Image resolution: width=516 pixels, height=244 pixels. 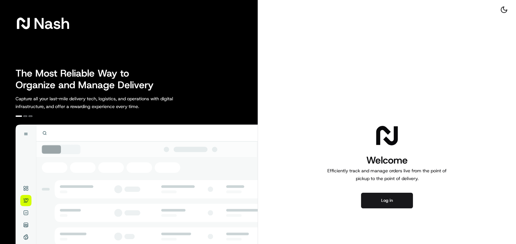 I want to click on span: Nash, so click(x=51, y=23).